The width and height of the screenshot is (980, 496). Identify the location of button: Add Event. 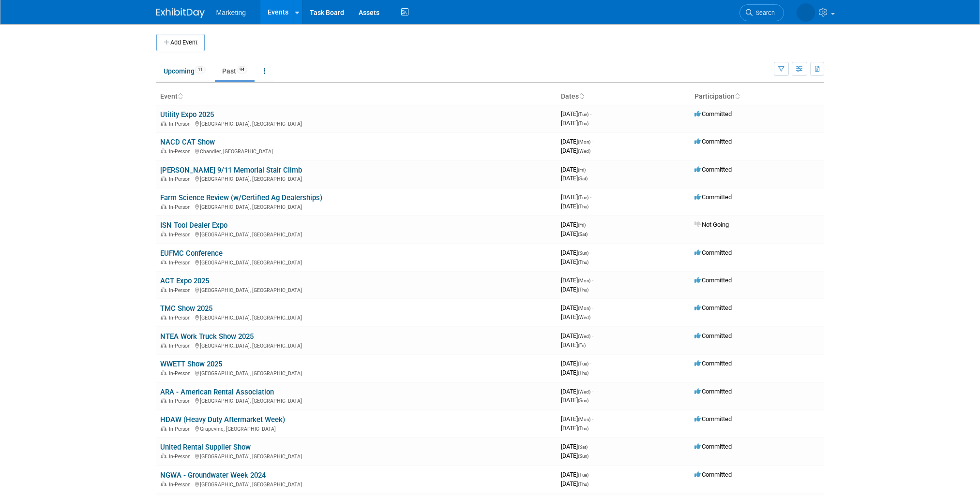
(180, 42).